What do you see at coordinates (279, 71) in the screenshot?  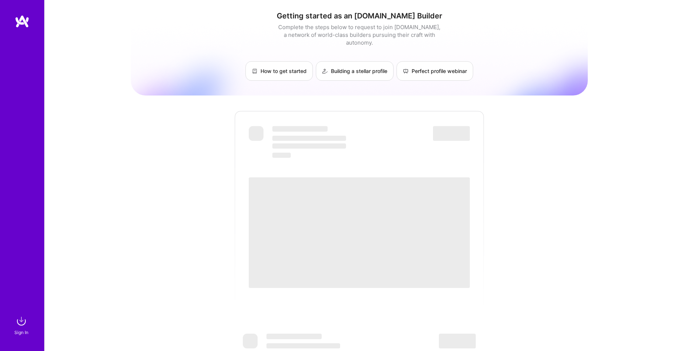 I see `a: How to get started` at bounding box center [279, 71].